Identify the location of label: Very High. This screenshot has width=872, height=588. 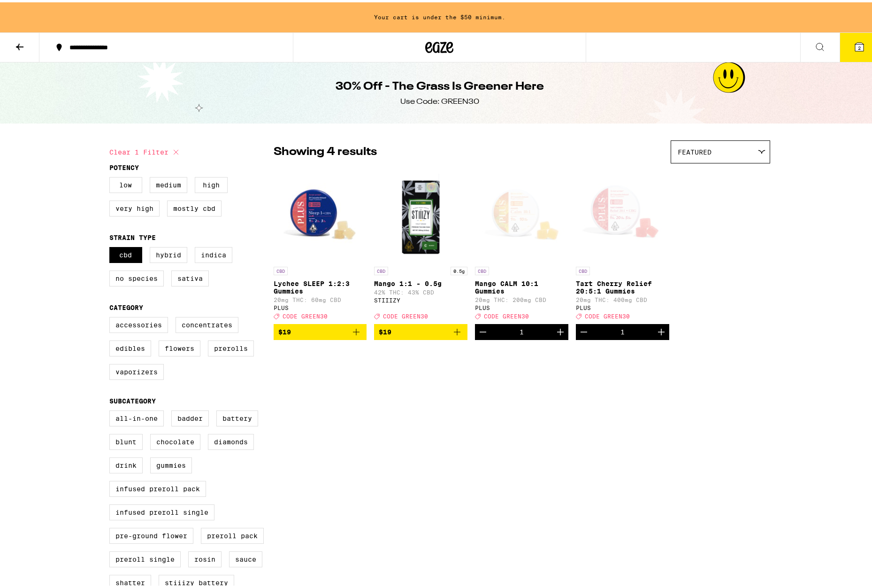
(134, 206).